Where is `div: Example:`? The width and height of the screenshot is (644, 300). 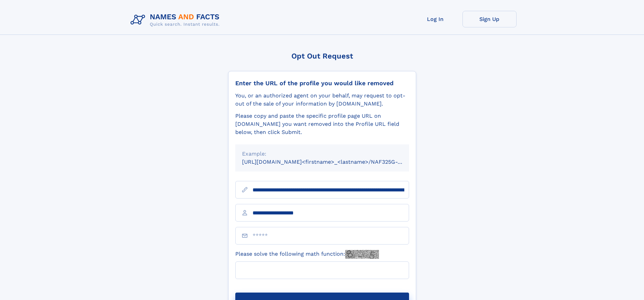 div: Example: is located at coordinates (322, 154).